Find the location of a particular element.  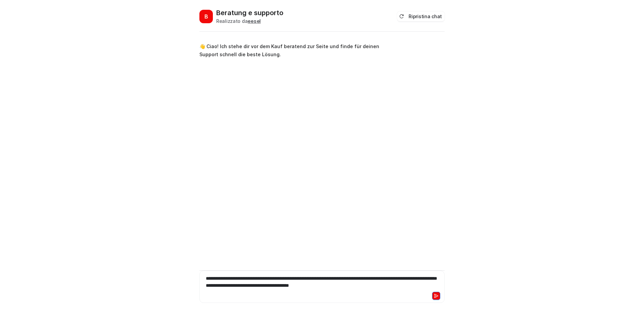

span: B is located at coordinates (206, 17).